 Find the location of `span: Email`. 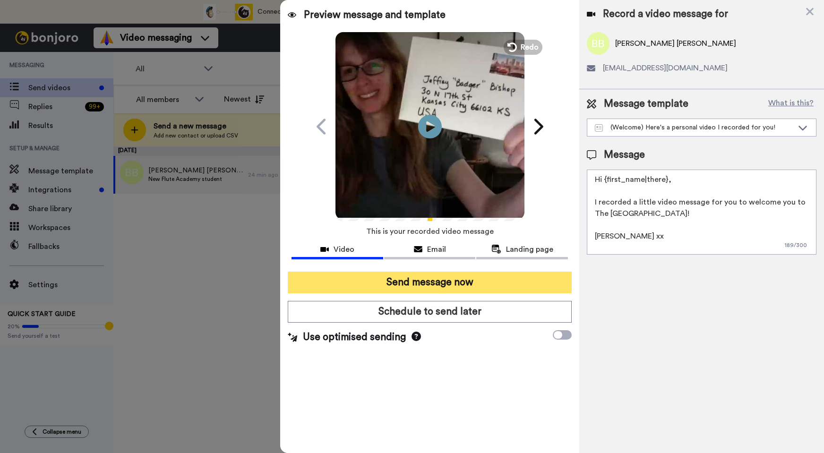

span: Email is located at coordinates (437, 249).